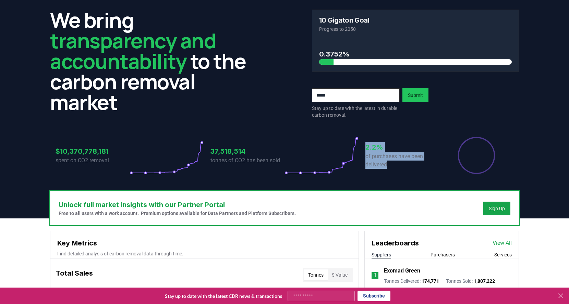 This screenshot has width=569, height=304. Describe the element at coordinates (247, 151) in the screenshot. I see `h3: 37,518,514` at that location.